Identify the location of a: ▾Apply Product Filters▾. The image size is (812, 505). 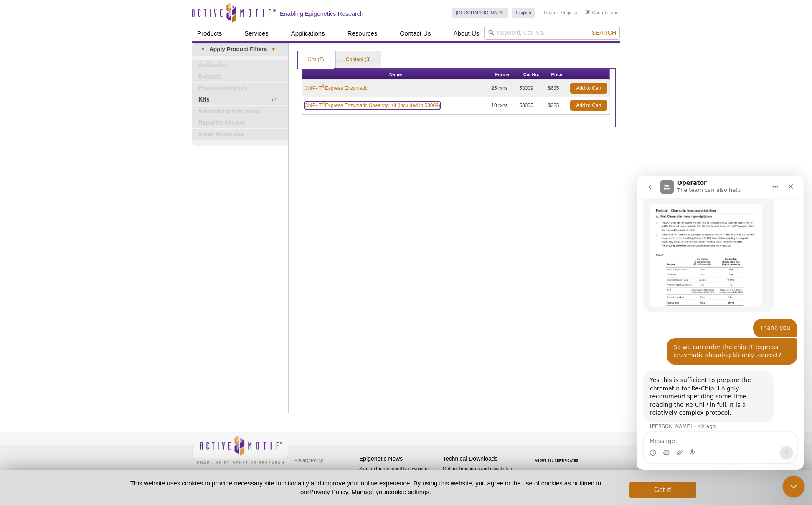
(240, 49).